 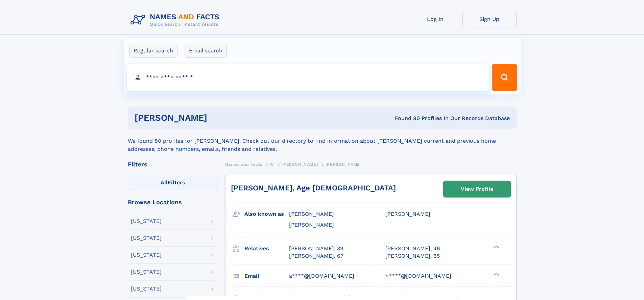 I want to click on a: Log In, so click(x=435, y=19).